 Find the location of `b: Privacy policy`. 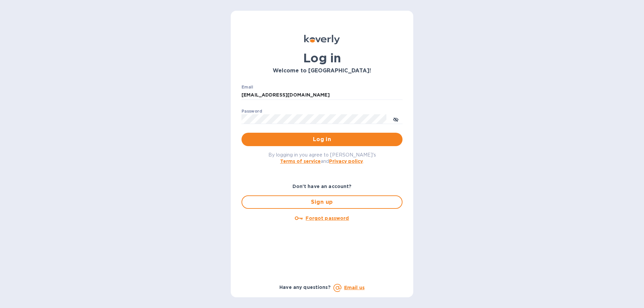

b: Privacy policy is located at coordinates (346, 161).